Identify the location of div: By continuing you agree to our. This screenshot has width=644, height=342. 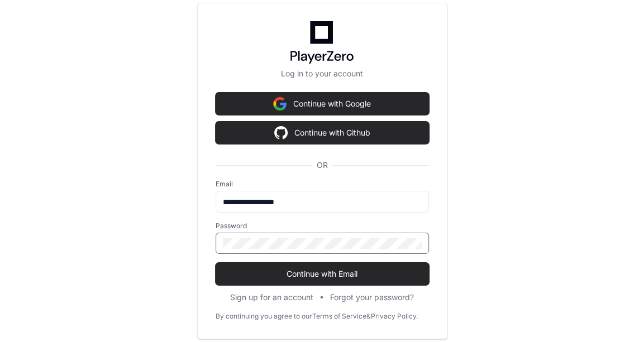
(263, 317).